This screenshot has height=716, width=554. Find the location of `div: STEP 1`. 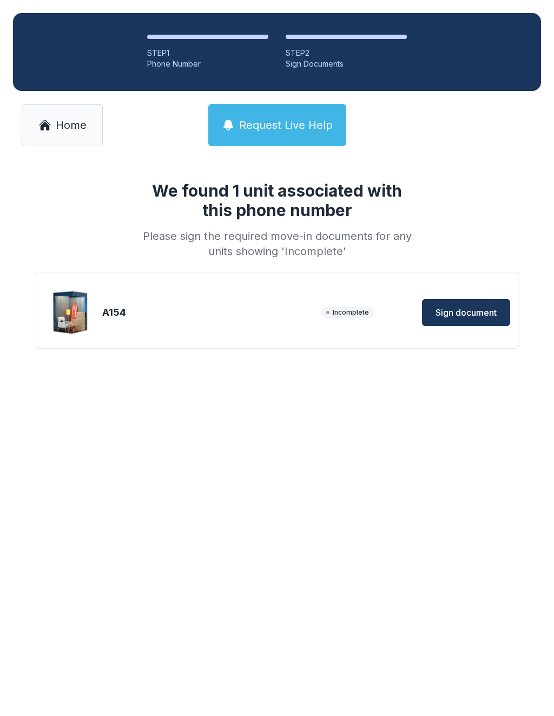

div: STEP 1 is located at coordinates (208, 53).